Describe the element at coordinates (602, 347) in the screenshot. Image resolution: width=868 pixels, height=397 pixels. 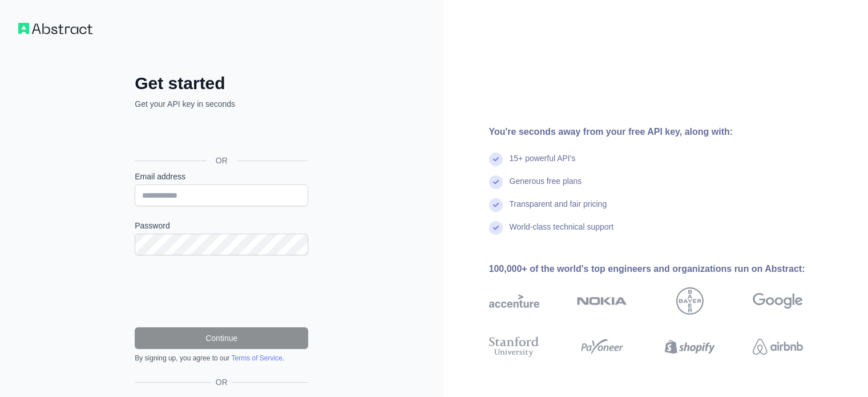
I see `img: payoneer` at that location.